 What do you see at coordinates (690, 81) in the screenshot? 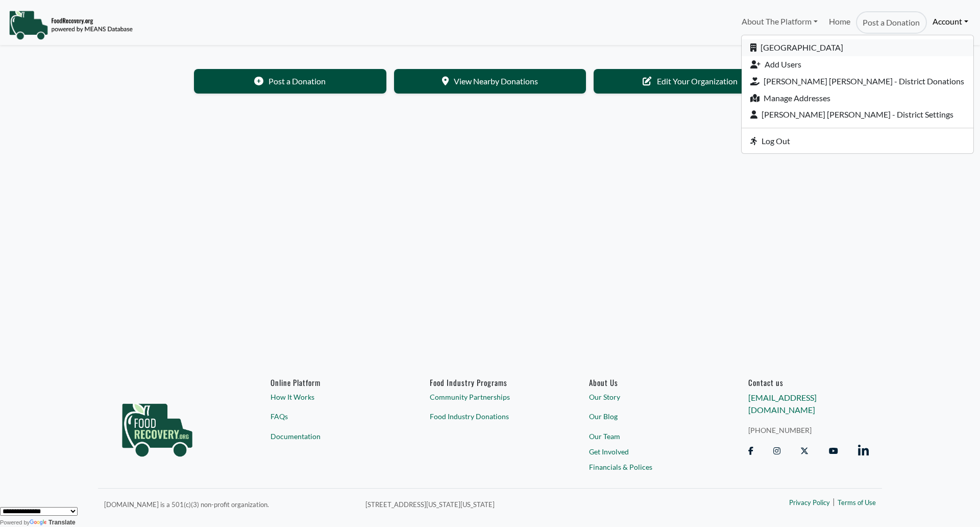
I see `a: Edit Your Organization` at bounding box center [690, 81].